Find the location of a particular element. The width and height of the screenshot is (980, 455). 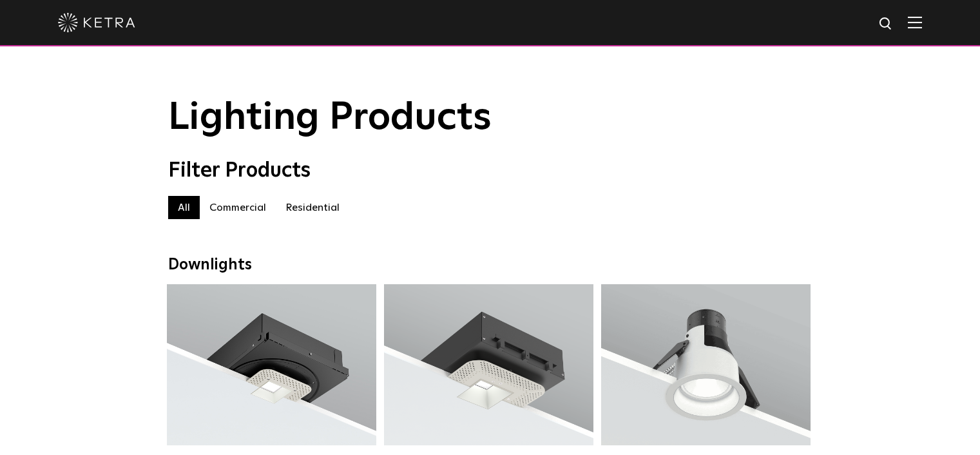

img: search icon is located at coordinates (886, 24).